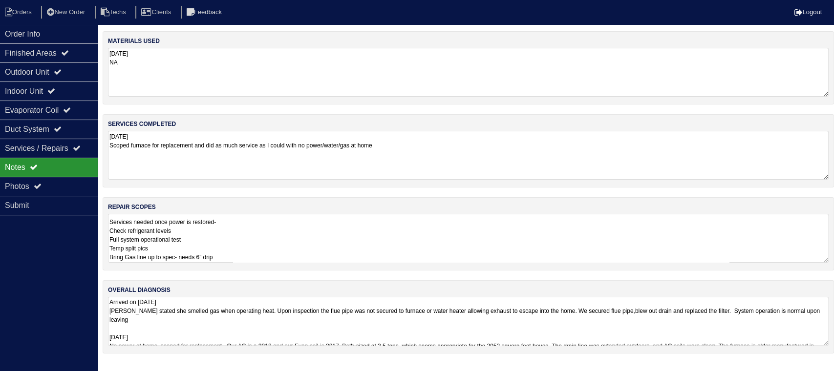  What do you see at coordinates (808, 12) in the screenshot?
I see `a: Logout` at bounding box center [808, 12].